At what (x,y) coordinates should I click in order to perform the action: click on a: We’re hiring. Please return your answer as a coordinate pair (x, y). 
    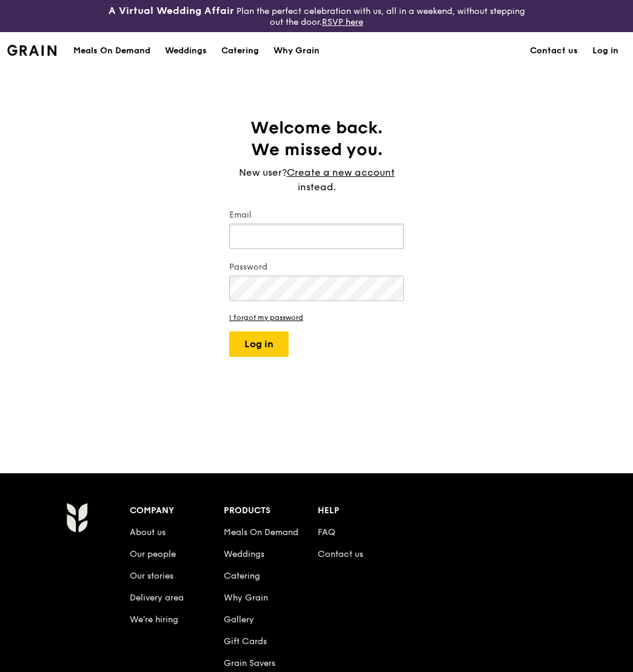
    Looking at the image, I should click on (154, 620).